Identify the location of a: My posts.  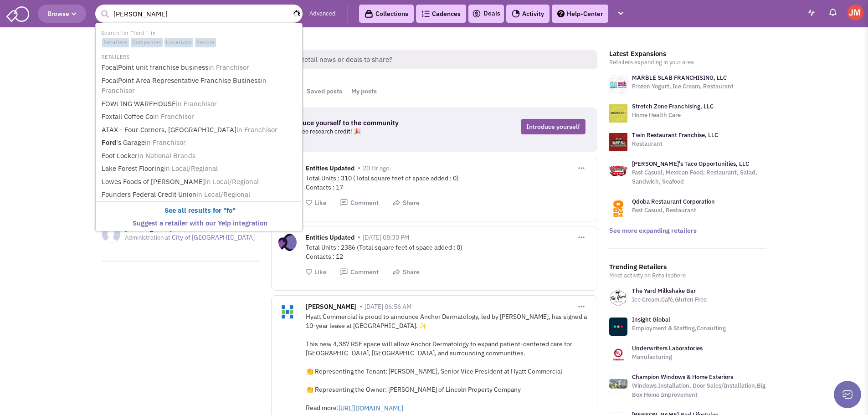
(364, 91).